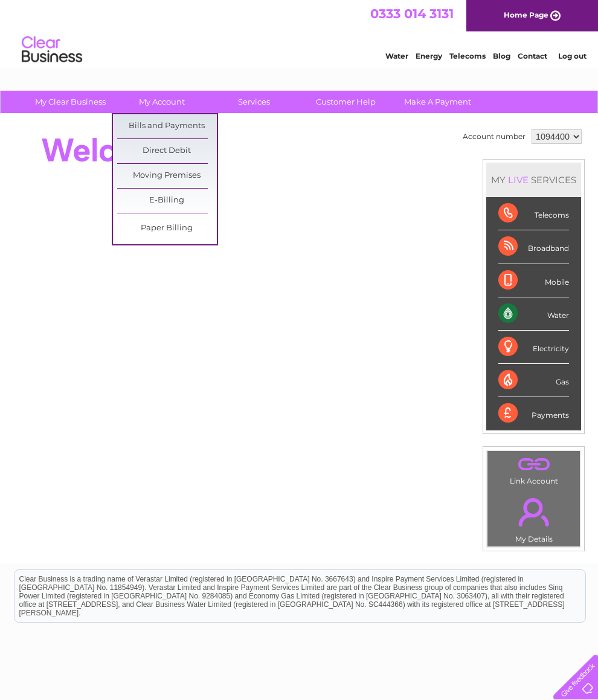 This screenshot has width=598, height=700. Describe the element at coordinates (167, 126) in the screenshot. I see `a: Bills and Payments` at that location.